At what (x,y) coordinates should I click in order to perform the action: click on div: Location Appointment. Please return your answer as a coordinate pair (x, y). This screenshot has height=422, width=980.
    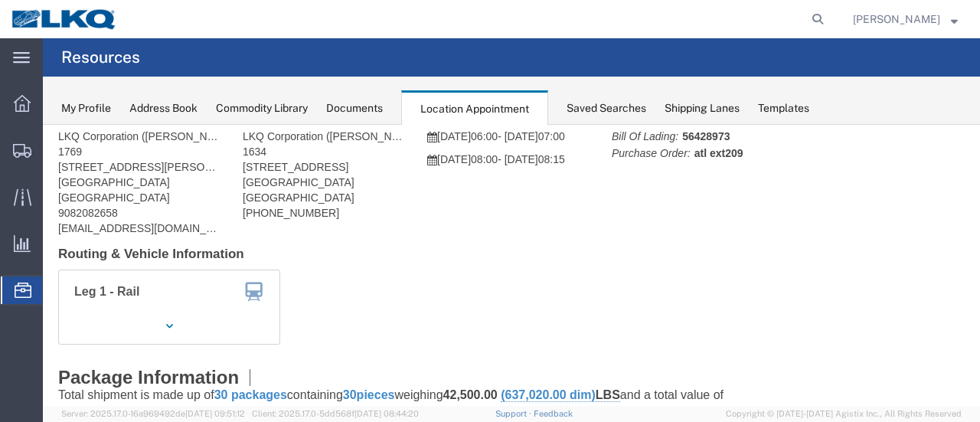
    Looking at the image, I should click on (475, 108).